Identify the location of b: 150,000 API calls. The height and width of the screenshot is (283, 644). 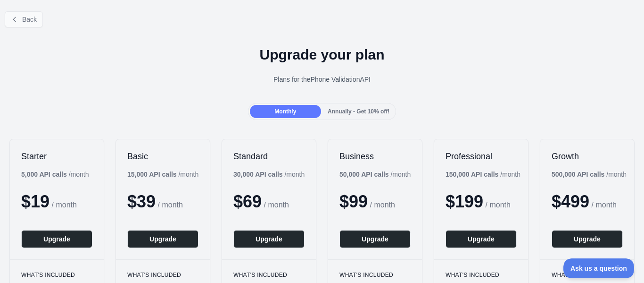
(472, 174).